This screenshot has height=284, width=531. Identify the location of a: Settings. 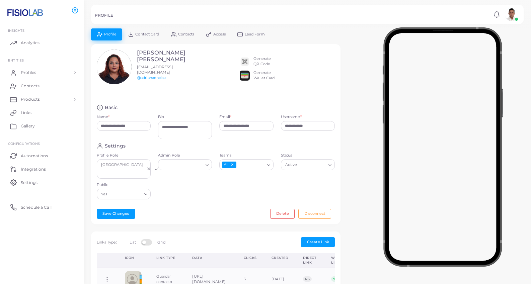
(42, 182).